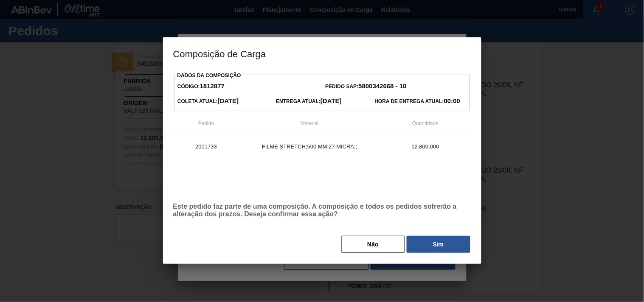  What do you see at coordinates (322, 54) in the screenshot?
I see `h3: Composição de Carga` at bounding box center [322, 54].